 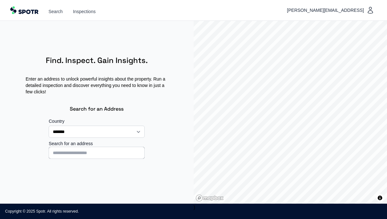 What do you see at coordinates (380, 198) in the screenshot?
I see `button: Toggle attribution` at bounding box center [380, 198].